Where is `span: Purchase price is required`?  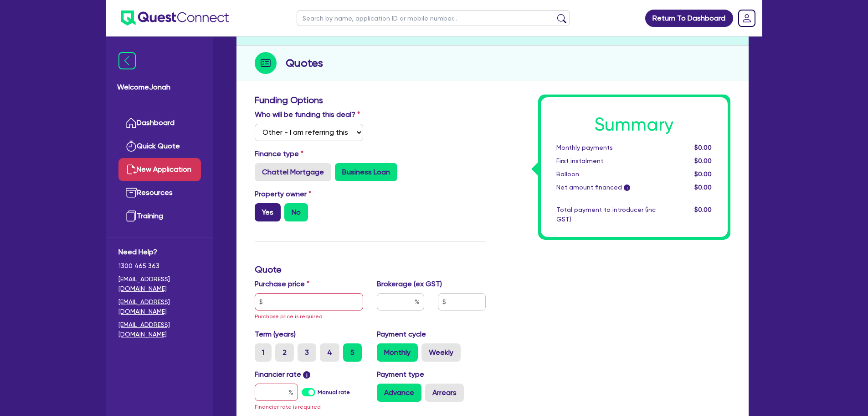 span: Purchase price is required is located at coordinates (288, 316).